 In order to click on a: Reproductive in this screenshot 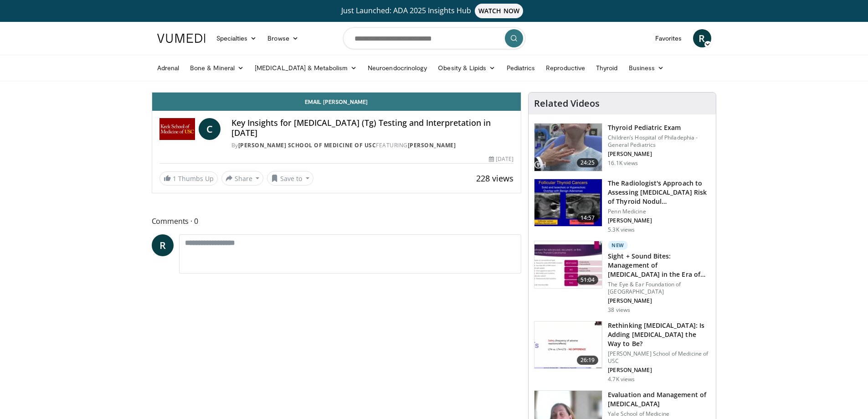, I will do `click(566, 68)`.